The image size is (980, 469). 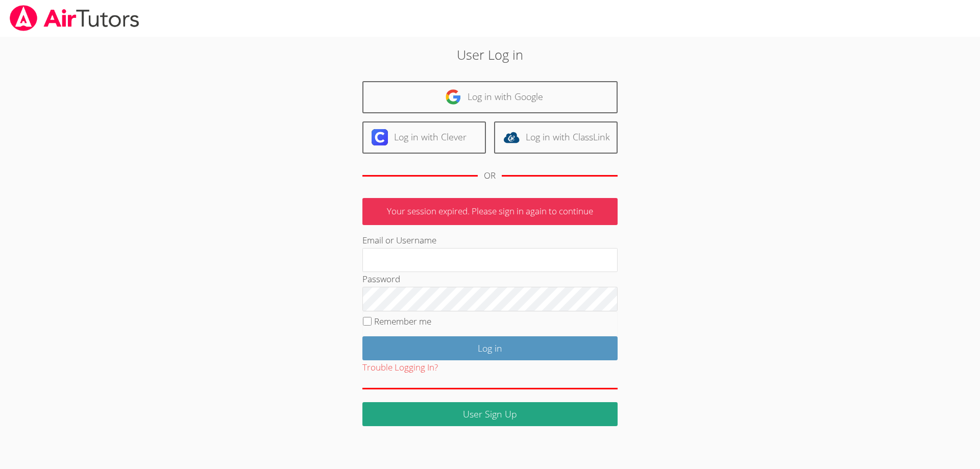 What do you see at coordinates (490, 348) in the screenshot?
I see `input: Log in` at bounding box center [490, 348].